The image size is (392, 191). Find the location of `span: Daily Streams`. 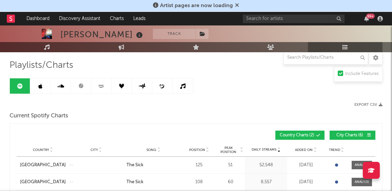

span: Daily Streams is located at coordinates (264, 150).